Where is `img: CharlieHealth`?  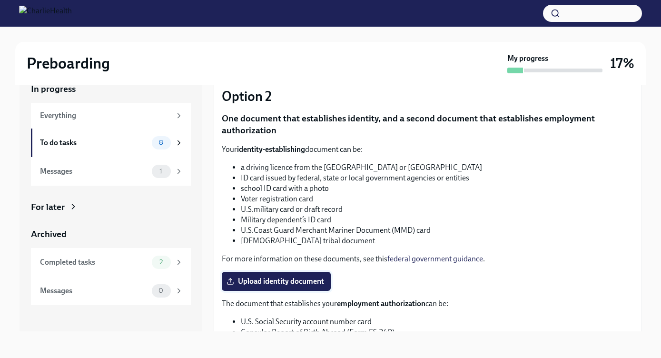 img: CharlieHealth is located at coordinates (45, 13).